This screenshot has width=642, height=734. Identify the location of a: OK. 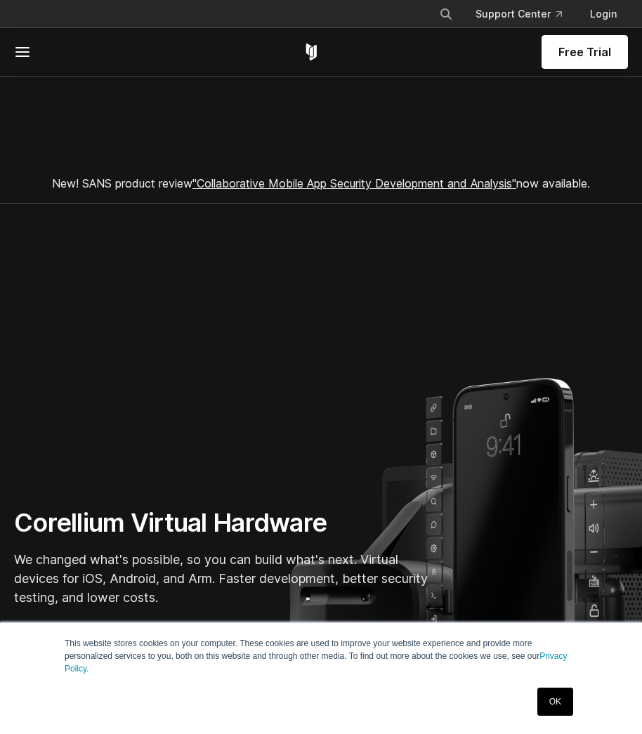
(555, 701).